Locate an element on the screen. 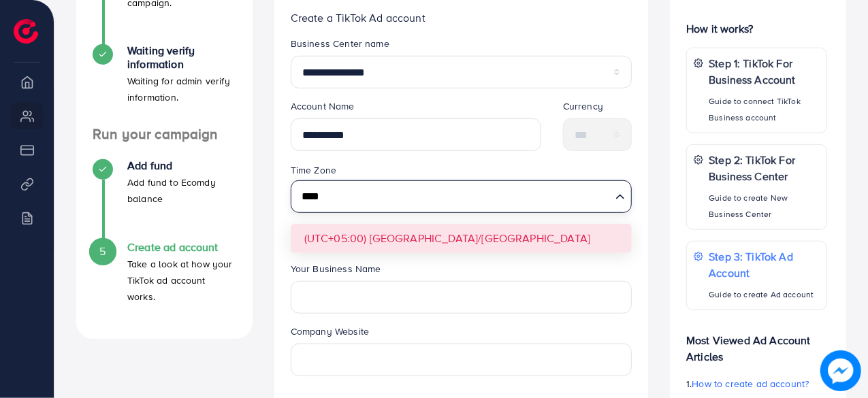  p: Waiting for admin verify information. is located at coordinates (182, 89).